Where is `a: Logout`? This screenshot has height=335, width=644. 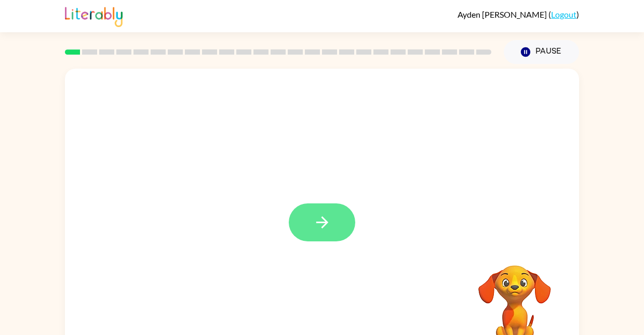 a: Logout is located at coordinates (564, 14).